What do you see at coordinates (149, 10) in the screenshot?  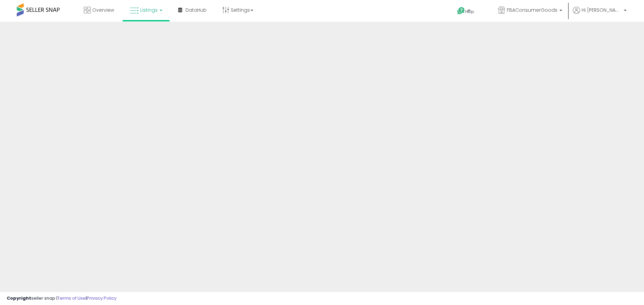 I see `span: Listings` at bounding box center [149, 10].